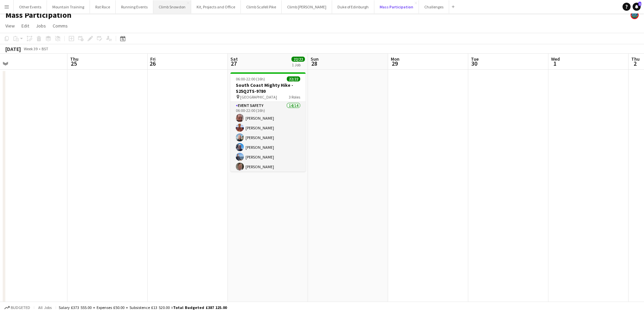 The image size is (644, 313). What do you see at coordinates (68, 7) in the screenshot?
I see `button: Mountain Training` at bounding box center [68, 7].